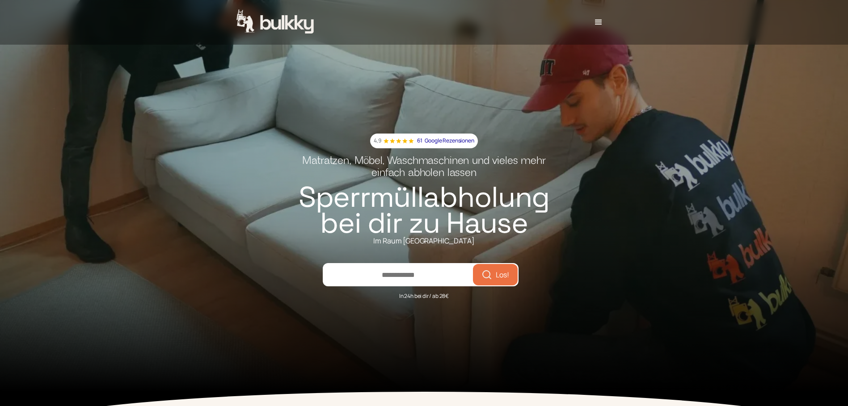 This screenshot has height=406, width=848. I want to click on div: menu, so click(599, 22).